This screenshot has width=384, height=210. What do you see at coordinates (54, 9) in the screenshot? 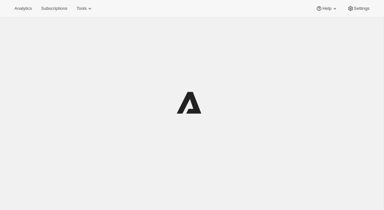
I see `button: Subscriptions` at bounding box center [54, 9].